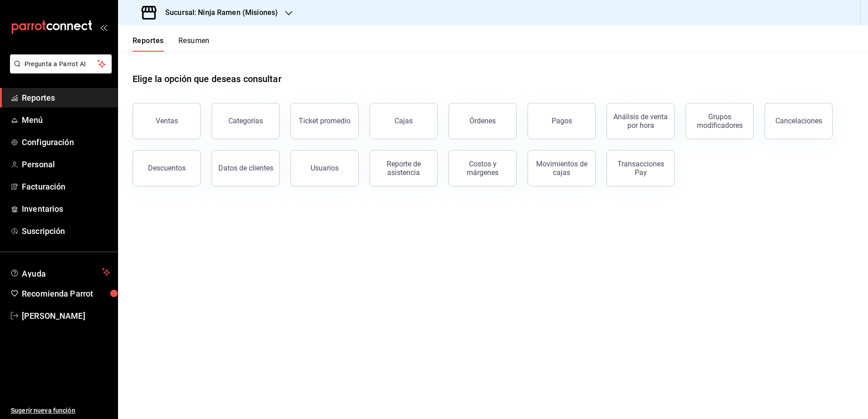 Image resolution: width=868 pixels, height=419 pixels. What do you see at coordinates (562, 121) in the screenshot?
I see `button: Pagos` at bounding box center [562, 121].